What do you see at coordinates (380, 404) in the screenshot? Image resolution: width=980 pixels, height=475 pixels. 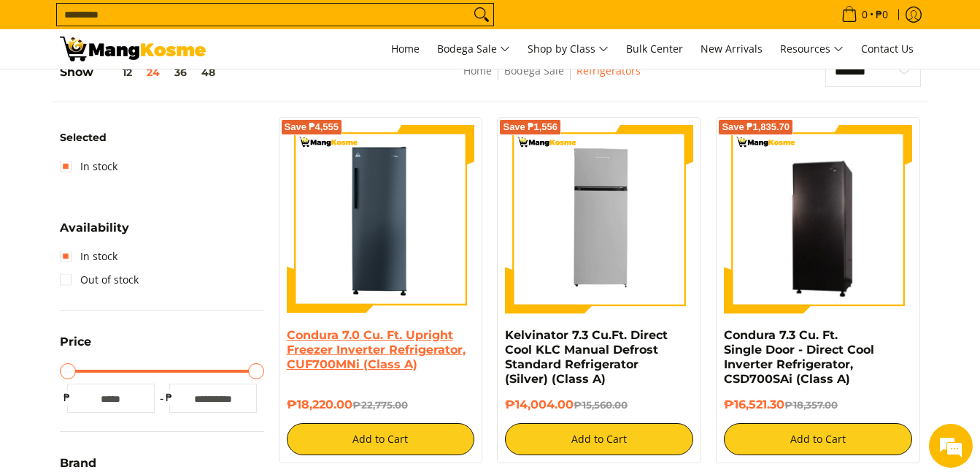 I see `del: ₱22,775.00` at bounding box center [380, 404].